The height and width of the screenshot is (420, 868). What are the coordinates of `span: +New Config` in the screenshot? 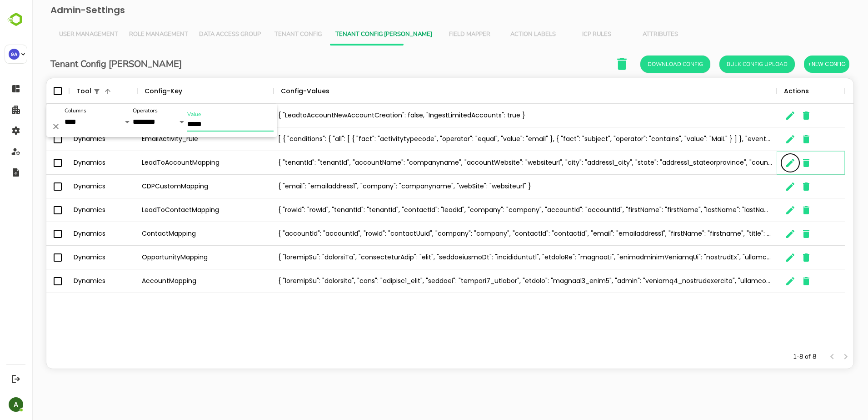 It's located at (794, 64).